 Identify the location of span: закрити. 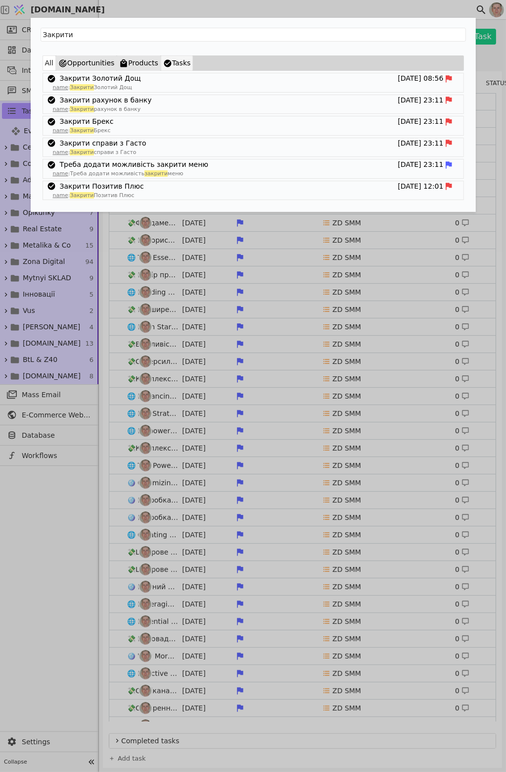
(156, 173).